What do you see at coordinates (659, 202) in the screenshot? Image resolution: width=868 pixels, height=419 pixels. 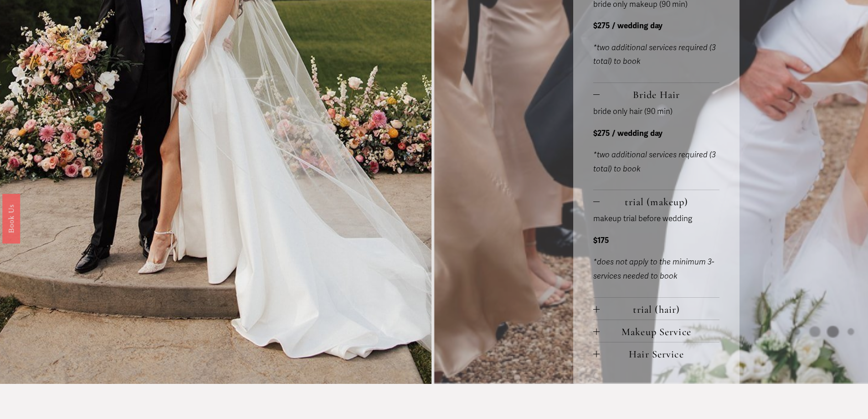 I see `span: trial (makeup)` at bounding box center [659, 202].